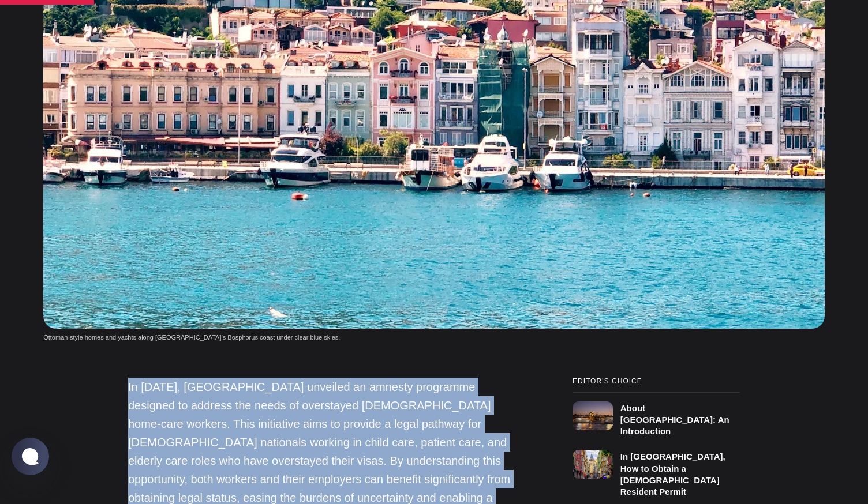 The height and width of the screenshot is (504, 868). Describe the element at coordinates (656, 381) in the screenshot. I see `small: Editor’s Choice` at that location.